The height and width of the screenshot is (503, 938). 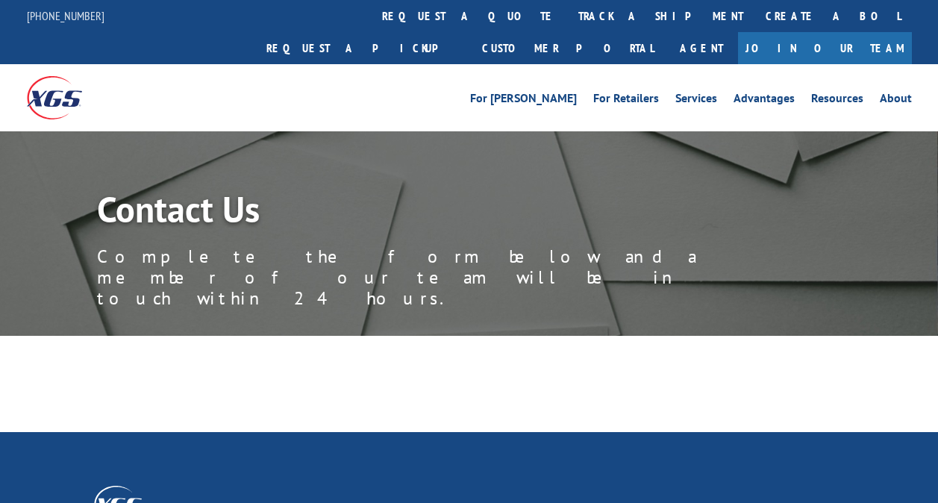 I want to click on a: Agent, so click(x=702, y=48).